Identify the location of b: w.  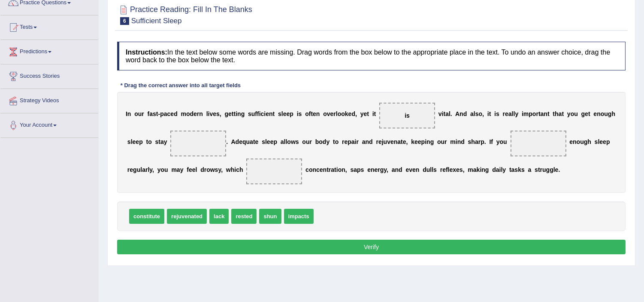
(228, 170).